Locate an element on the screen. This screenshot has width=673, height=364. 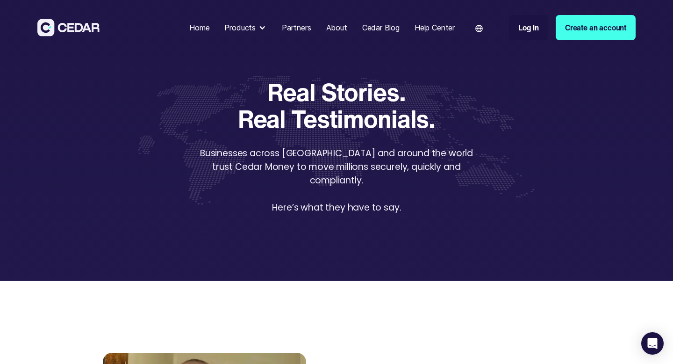
a: Partners is located at coordinates (296, 28).